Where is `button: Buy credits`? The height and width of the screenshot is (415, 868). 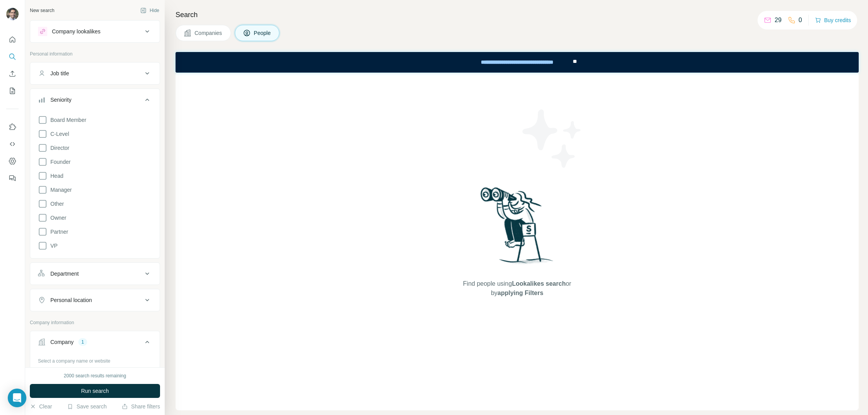 button: Buy credits is located at coordinates (833, 20).